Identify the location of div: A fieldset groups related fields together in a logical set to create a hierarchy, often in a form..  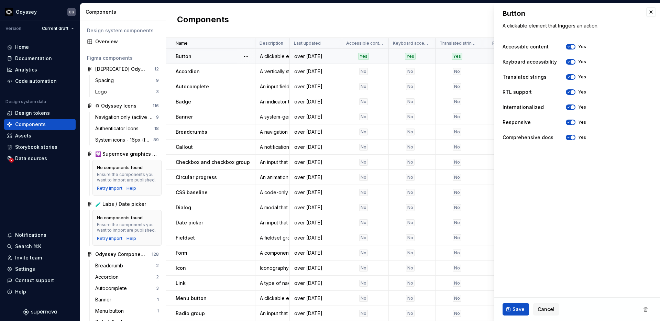
(272, 238).